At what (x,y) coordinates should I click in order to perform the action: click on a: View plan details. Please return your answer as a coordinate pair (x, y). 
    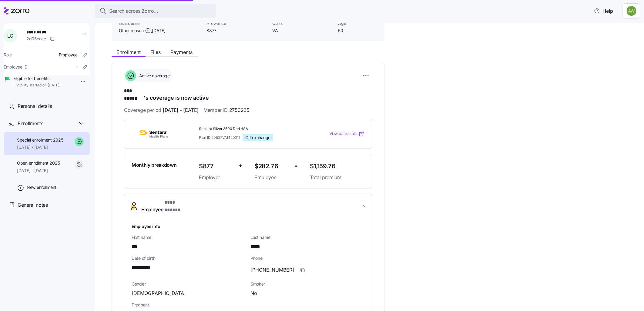
    Looking at the image, I should click on (347, 134).